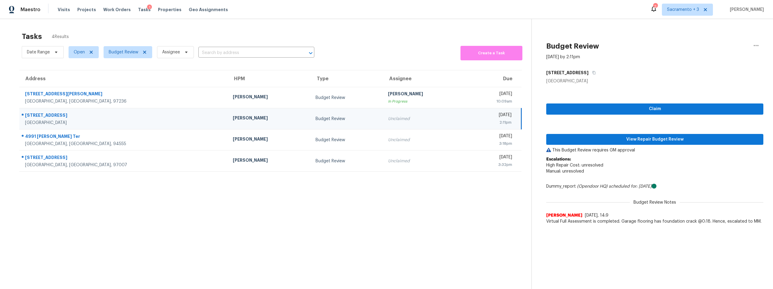 The image size is (773, 289). Describe the element at coordinates (492, 144) in the screenshot. I see `div: 3:18pm` at that location.